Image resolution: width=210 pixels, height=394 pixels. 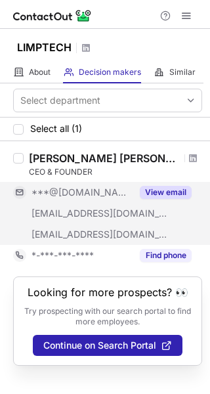 I want to click on h1: LIMPTECH, so click(x=44, y=47).